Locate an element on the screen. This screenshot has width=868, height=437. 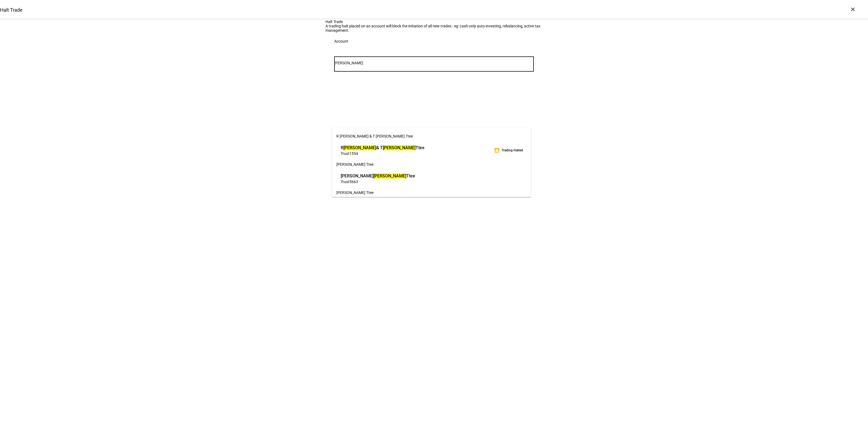
div: Halt Trade is located at coordinates (434, 21).